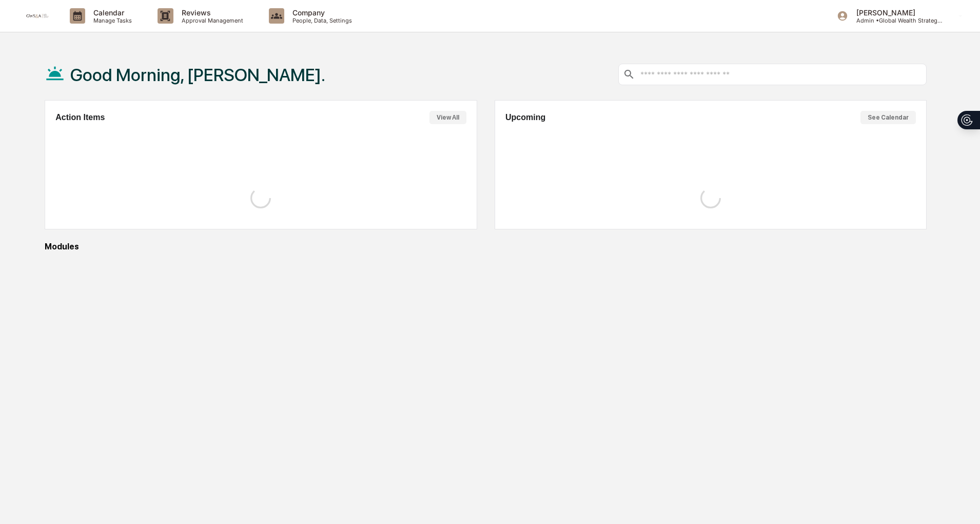  What do you see at coordinates (111, 12) in the screenshot?
I see `p: Calendar` at bounding box center [111, 12].